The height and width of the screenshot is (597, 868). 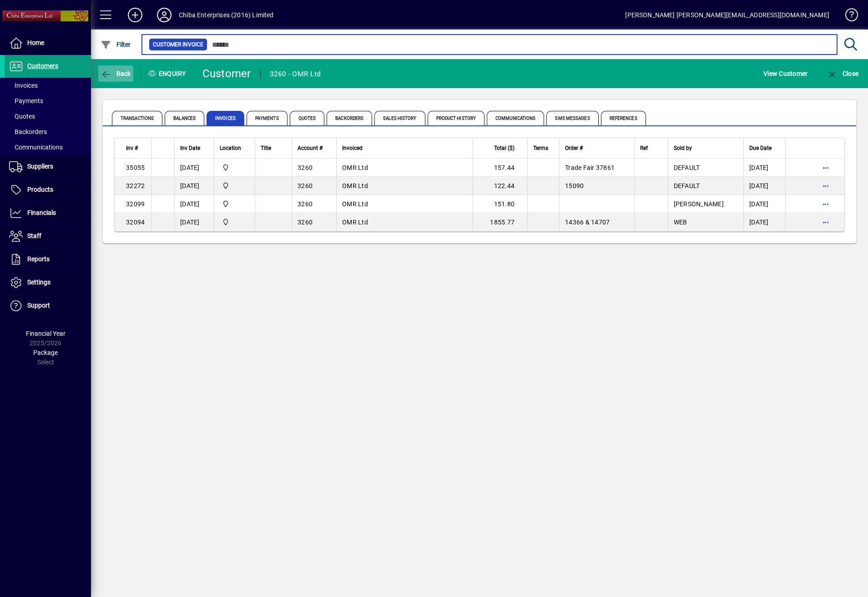 What do you see at coordinates (48, 213) in the screenshot?
I see `a: Financials` at bounding box center [48, 213].